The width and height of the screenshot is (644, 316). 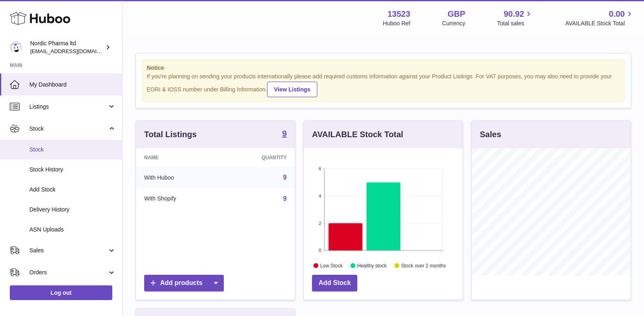 I want to click on strong: 9, so click(x=284, y=134).